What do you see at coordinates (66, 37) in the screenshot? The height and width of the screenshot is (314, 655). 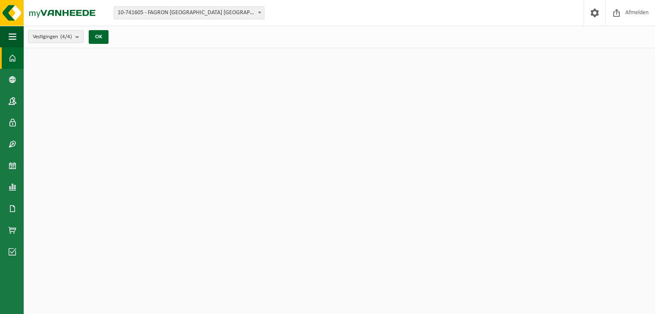 I see `count: (4/4)` at bounding box center [66, 37].